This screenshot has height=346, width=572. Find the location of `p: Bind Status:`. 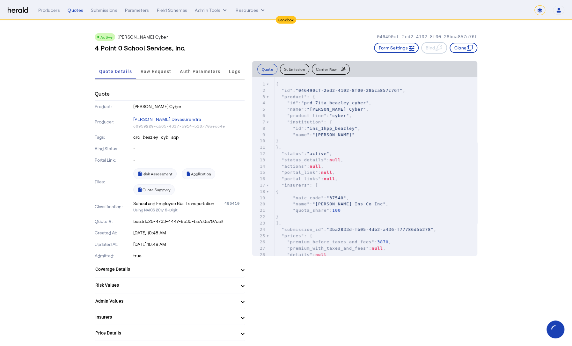

p: Bind Status: is located at coordinates (113, 149).